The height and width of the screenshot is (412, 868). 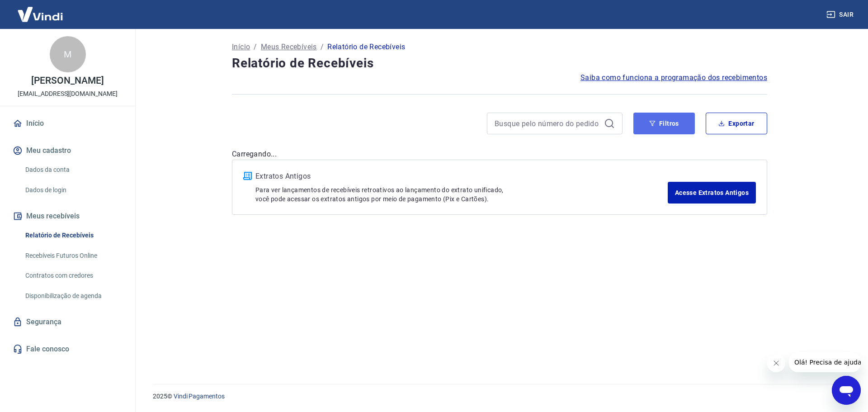 I want to click on a: Saiba como funciona a programação dos recebimentos, so click(x=674, y=78).